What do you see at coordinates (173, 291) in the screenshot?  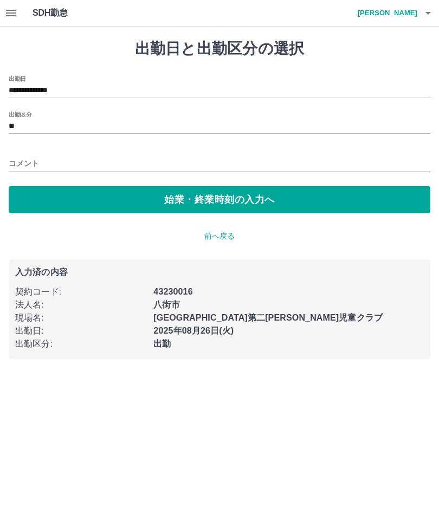 I see `b: 43230016` at bounding box center [173, 291].